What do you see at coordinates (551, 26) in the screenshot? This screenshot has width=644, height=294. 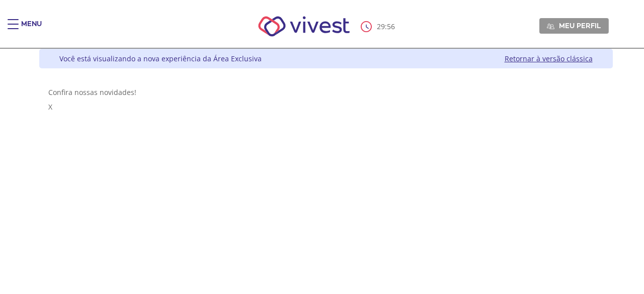 I see `img: Meu perfil` at bounding box center [551, 26].